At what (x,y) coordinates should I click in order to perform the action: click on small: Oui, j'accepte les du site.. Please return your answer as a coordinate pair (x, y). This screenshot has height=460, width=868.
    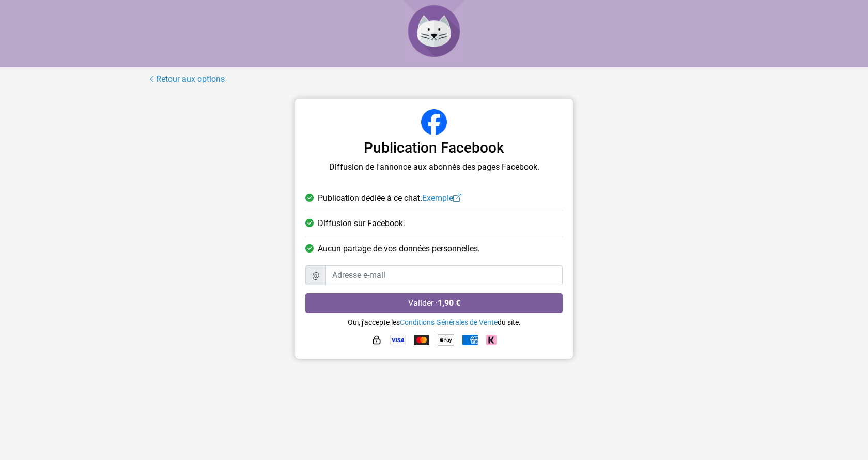
    Looking at the image, I should click on (434, 322).